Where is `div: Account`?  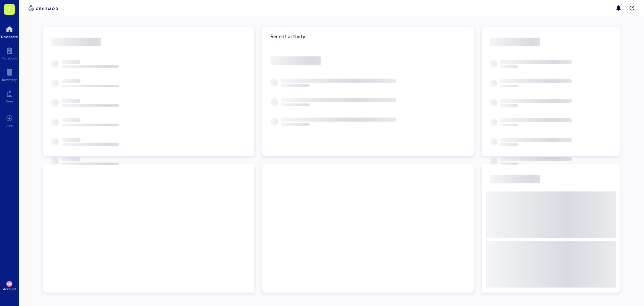 div: Account is located at coordinates (10, 289).